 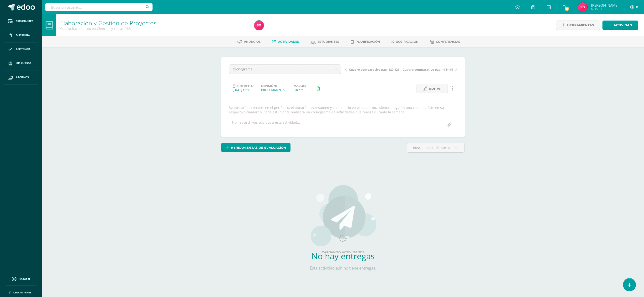 I want to click on span: 20, so click(x=567, y=9).